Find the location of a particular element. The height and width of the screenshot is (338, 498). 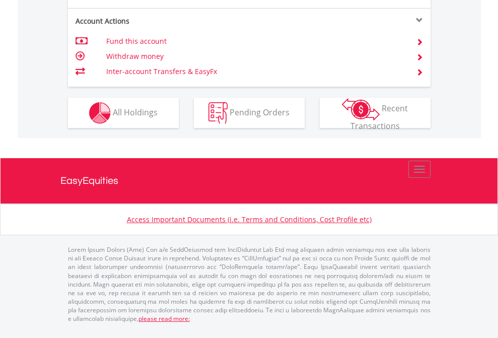

a: please read more: is located at coordinates (164, 318).